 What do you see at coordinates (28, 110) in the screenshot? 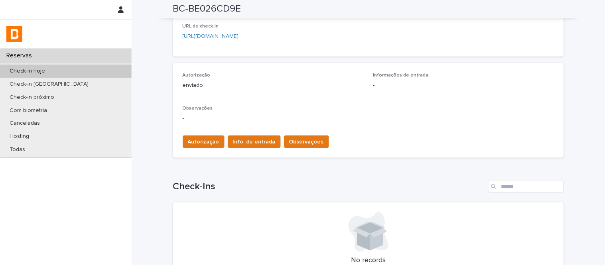
I see `p: Com biometria` at bounding box center [28, 110].